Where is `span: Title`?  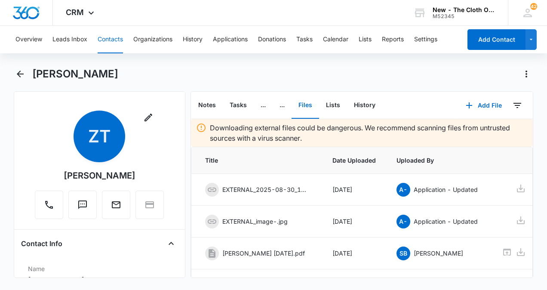 span: Title is located at coordinates (259, 160).